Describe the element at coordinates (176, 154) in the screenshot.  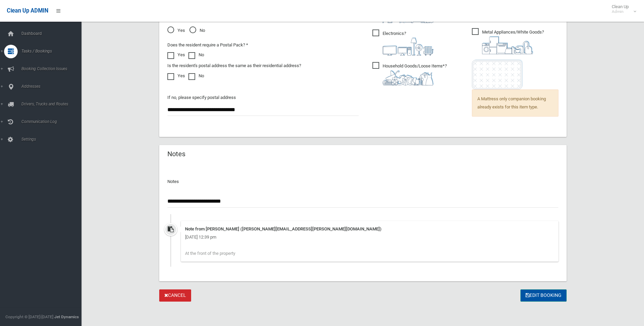
I see `header: Notes` at that location.